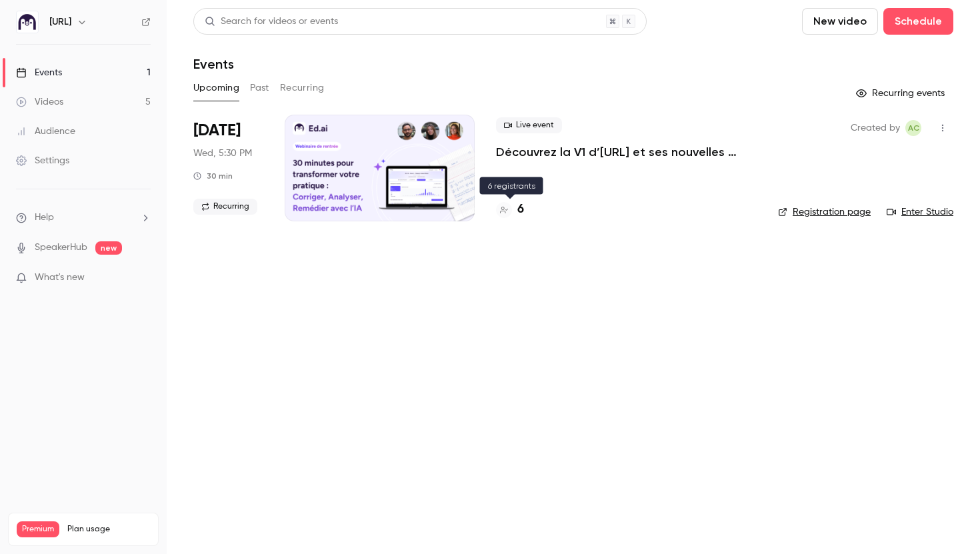 The width and height of the screenshot is (980, 554). Describe the element at coordinates (39, 73) in the screenshot. I see `div: Events` at that location.